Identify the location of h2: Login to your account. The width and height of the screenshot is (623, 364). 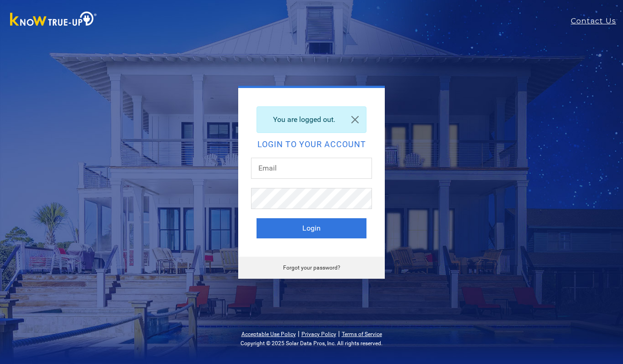
(312, 144).